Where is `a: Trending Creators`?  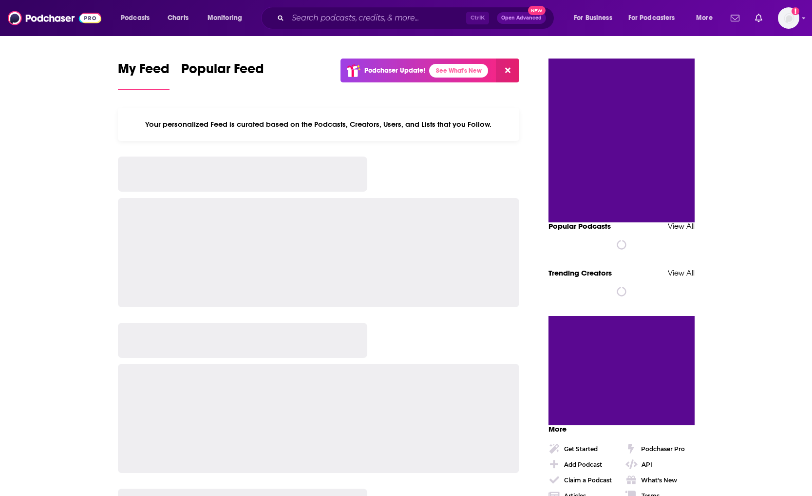
a: Trending Creators is located at coordinates (580, 272).